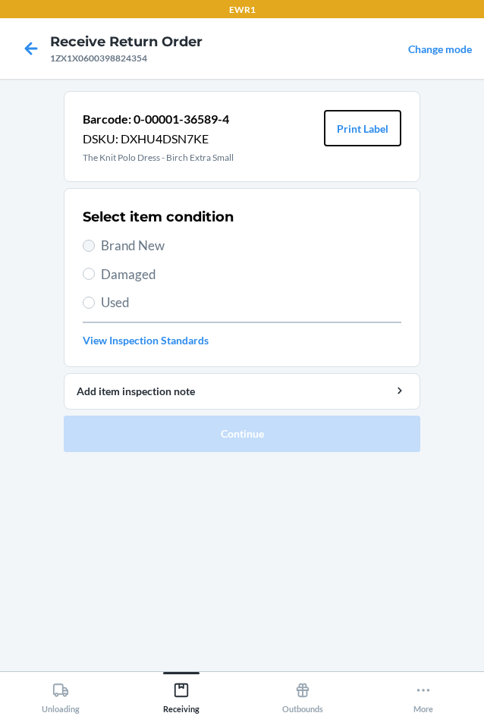 The image size is (484, 716). What do you see at coordinates (158, 139) in the screenshot?
I see `p: DSKU: DXHU4DSN7KE` at bounding box center [158, 139].